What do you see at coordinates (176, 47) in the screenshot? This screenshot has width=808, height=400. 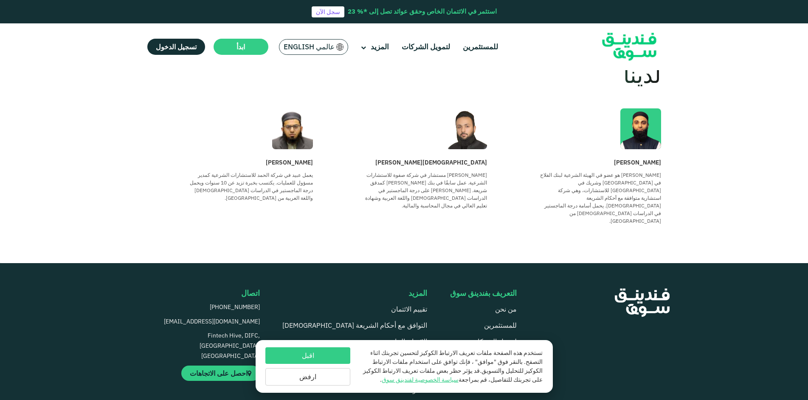 I see `span: تسجيل الدخول` at bounding box center [176, 47].